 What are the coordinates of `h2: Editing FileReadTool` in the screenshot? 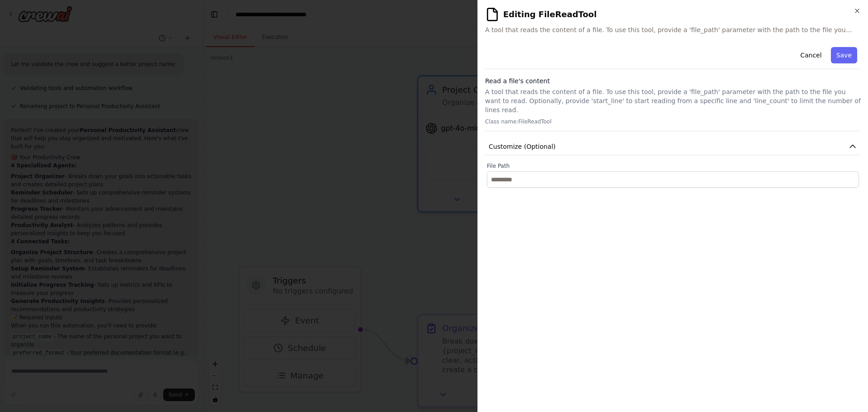 It's located at (673, 15).